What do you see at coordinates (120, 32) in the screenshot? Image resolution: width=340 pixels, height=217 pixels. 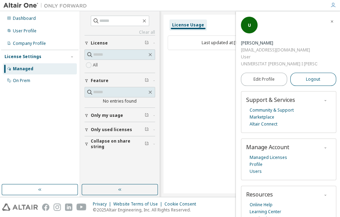 I see `a: Clear all` at bounding box center [120, 32].